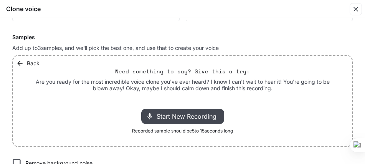 This screenshot has width=365, height=164. What do you see at coordinates (182, 37) in the screenshot?
I see `h6: Samples` at bounding box center [182, 37].